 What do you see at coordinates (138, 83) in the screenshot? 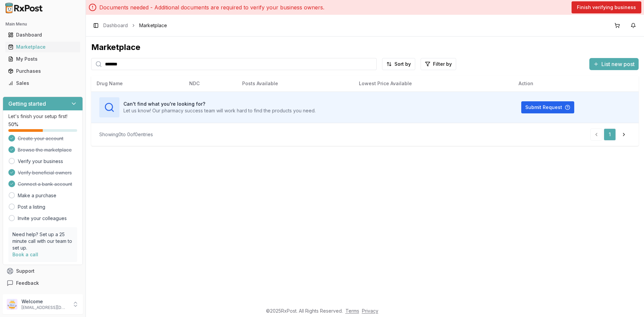
I see `th: Drug Name` at bounding box center [138, 83].